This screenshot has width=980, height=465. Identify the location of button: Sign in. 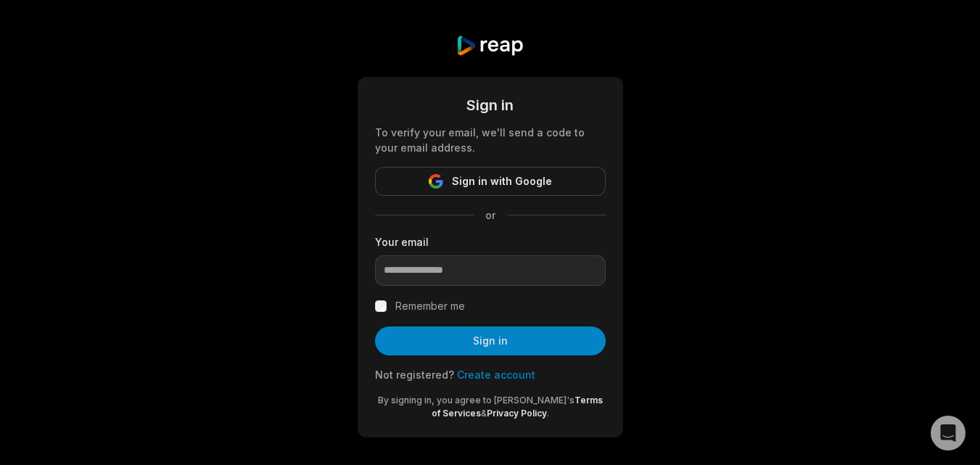
(490, 341).